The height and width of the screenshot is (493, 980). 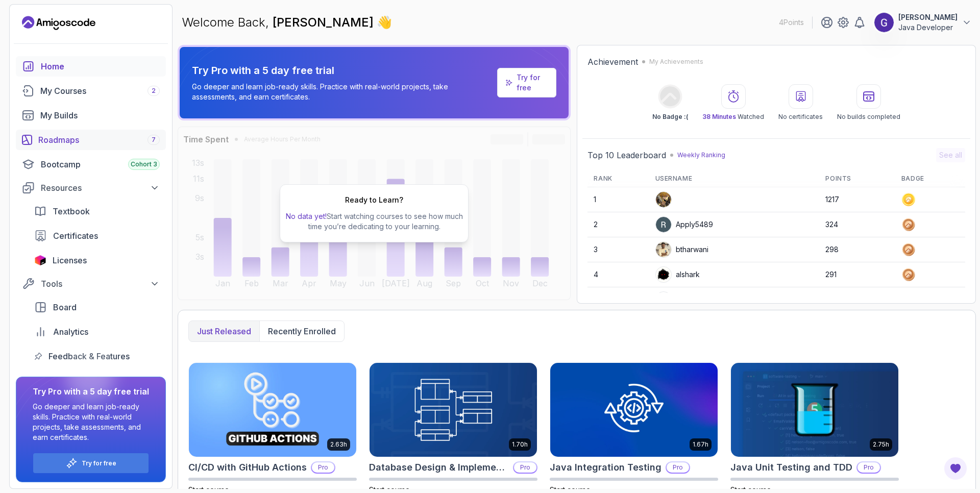 I want to click on p: No builds completed, so click(x=869, y=117).